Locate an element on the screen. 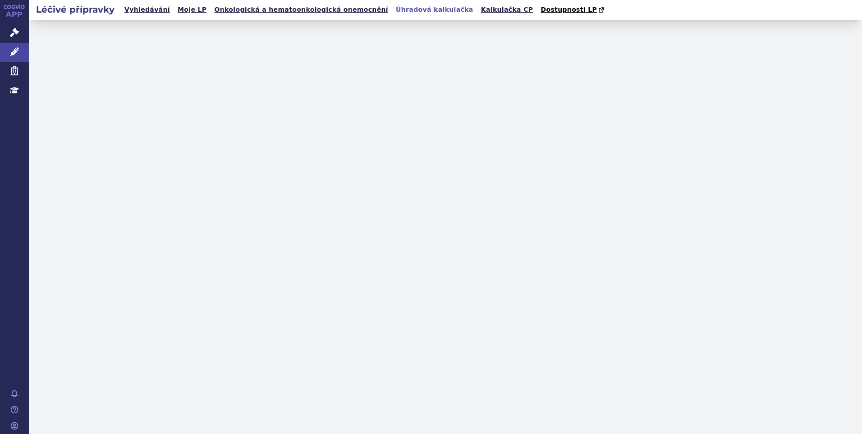 Image resolution: width=862 pixels, height=434 pixels. h2: Léčivé přípravky is located at coordinates (75, 9).